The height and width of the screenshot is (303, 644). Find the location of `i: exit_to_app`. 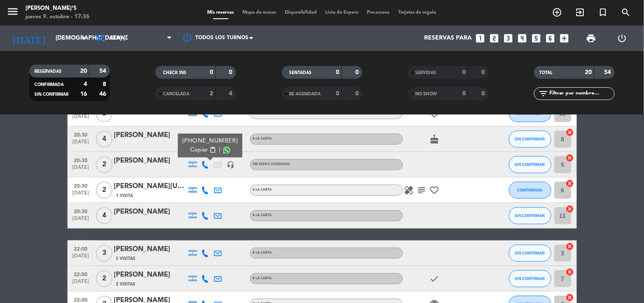

i: exit_to_app is located at coordinates (581, 12).